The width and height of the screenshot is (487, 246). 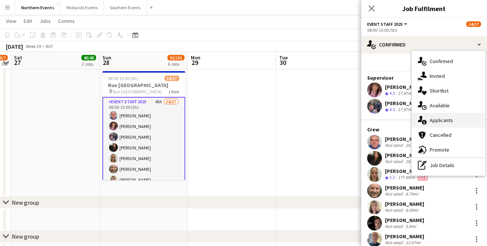 I want to click on div: 25.72mi, so click(x=413, y=145).